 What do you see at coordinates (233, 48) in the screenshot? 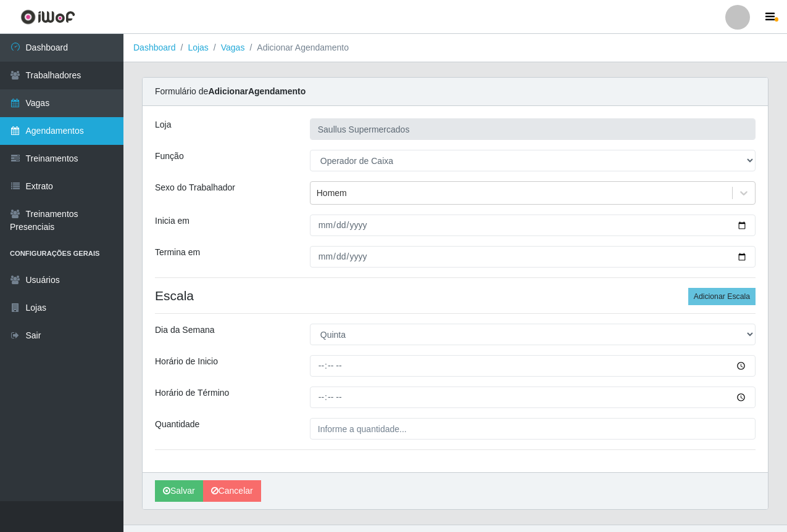
I see `a: Vagas` at bounding box center [233, 48].